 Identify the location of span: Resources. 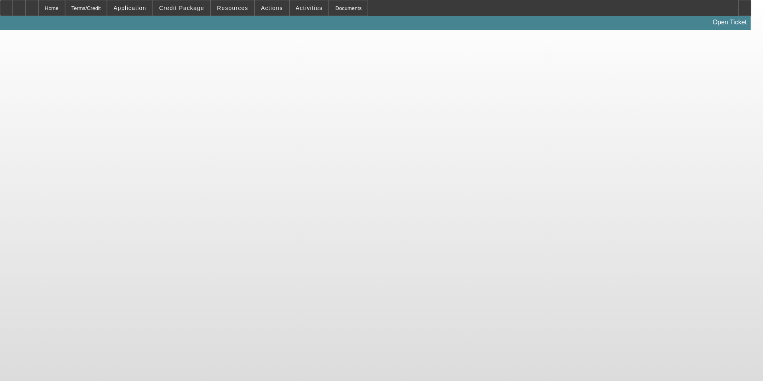
(233, 8).